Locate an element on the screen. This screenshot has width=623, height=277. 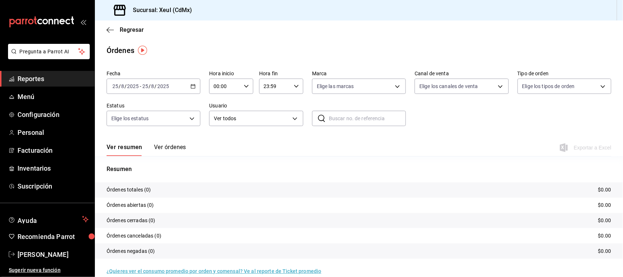
span: Suscripción is located at coordinates (53, 186).